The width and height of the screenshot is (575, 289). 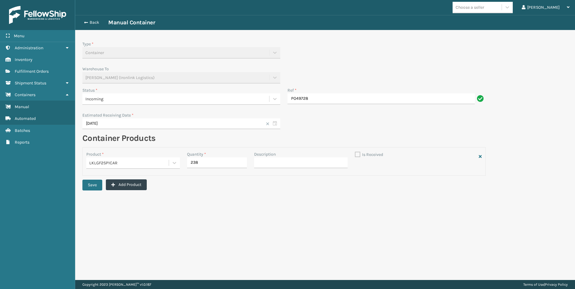 I want to click on span: Automated, so click(x=25, y=119).